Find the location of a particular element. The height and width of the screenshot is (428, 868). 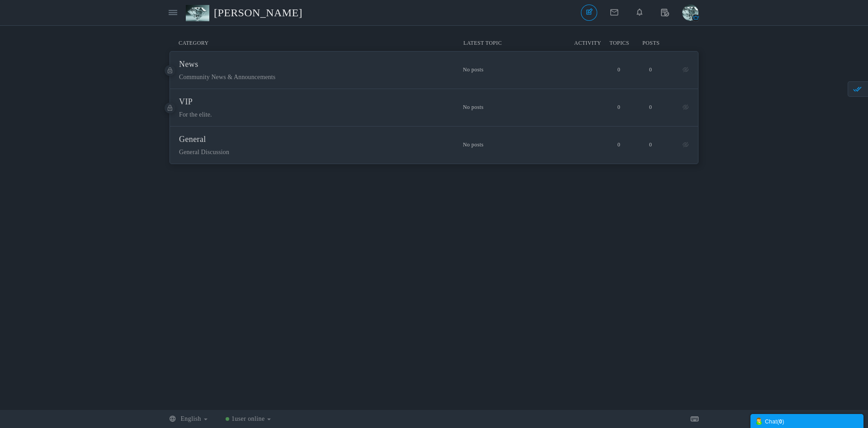

a: General is located at coordinates (193, 140).